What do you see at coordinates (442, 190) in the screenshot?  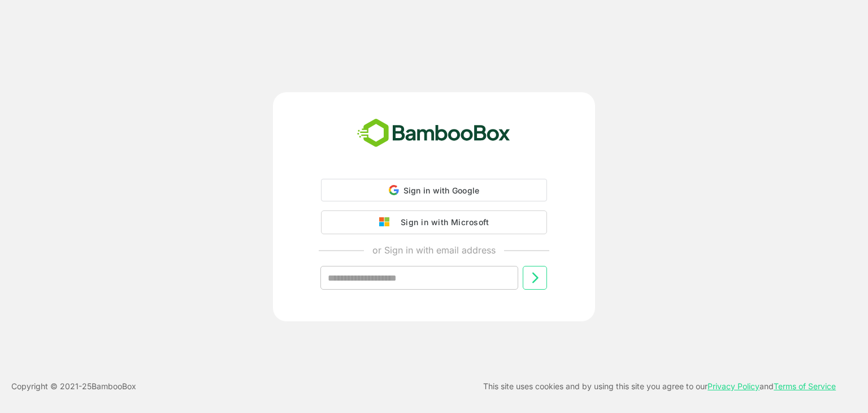 I see `span: Sign in with Google` at bounding box center [442, 190].